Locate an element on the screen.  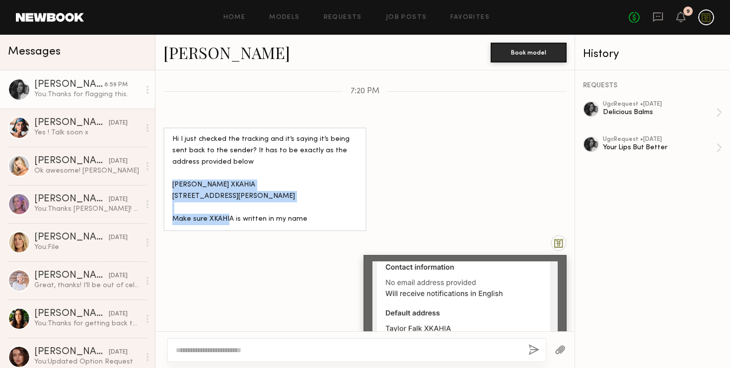
div: Yes ! Talk soon x is located at coordinates (87, 133).